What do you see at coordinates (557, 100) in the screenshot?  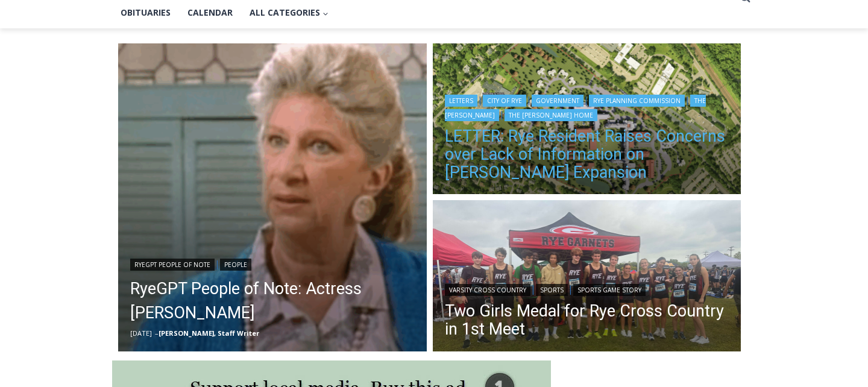 I see `a: Government` at bounding box center [557, 100].